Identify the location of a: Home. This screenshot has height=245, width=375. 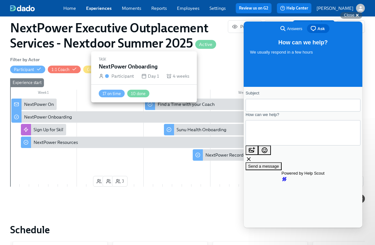
(70, 8).